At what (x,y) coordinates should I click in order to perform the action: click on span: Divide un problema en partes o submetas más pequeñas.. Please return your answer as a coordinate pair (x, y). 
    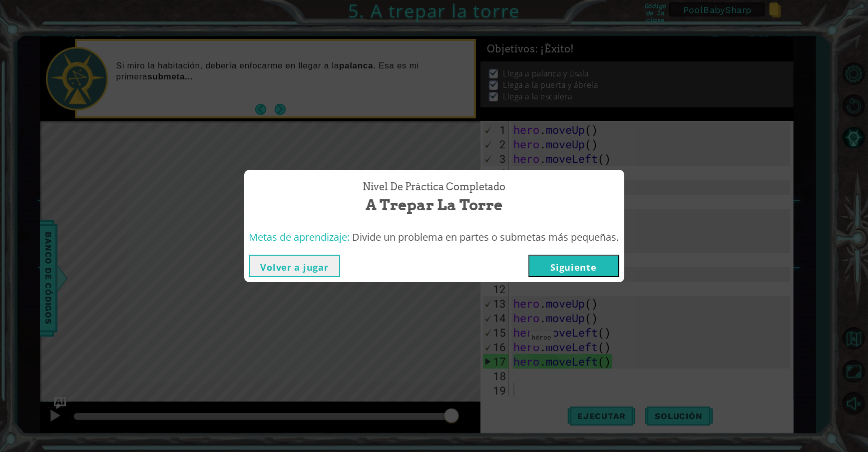
    Looking at the image, I should click on (486, 236).